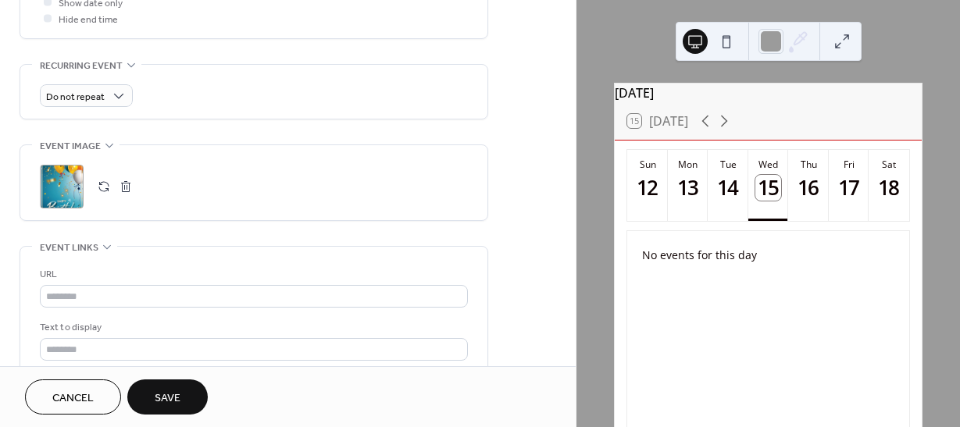 This screenshot has height=427, width=960. I want to click on div: 17, so click(849, 188).